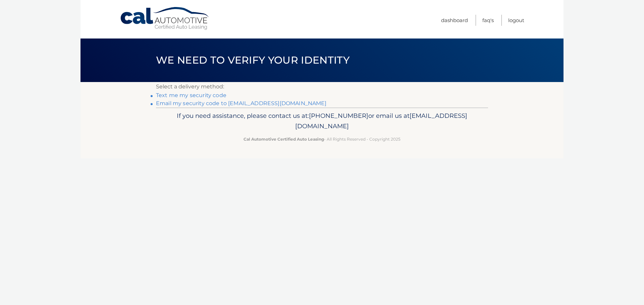 The width and height of the screenshot is (644, 305). What do you see at coordinates (165, 18) in the screenshot?
I see `a: Cal Automotive` at bounding box center [165, 18].